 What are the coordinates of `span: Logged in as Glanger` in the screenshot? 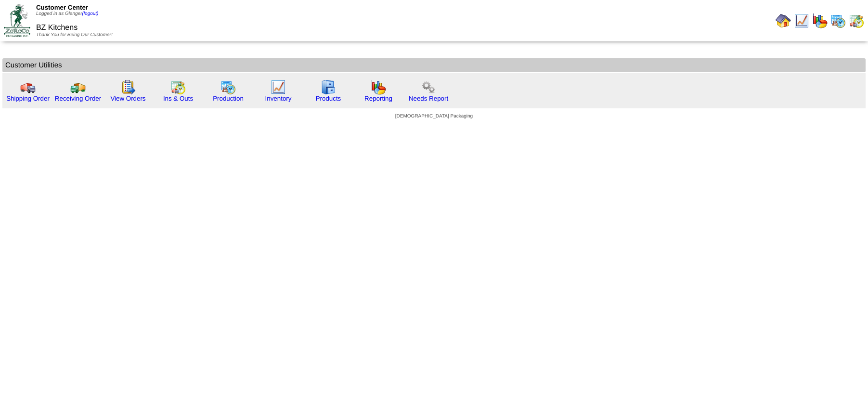 It's located at (67, 14).